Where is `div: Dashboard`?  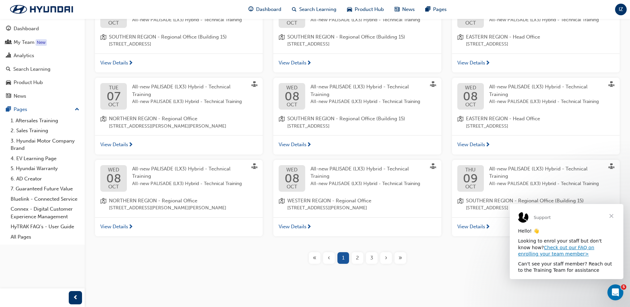 div: Dashboard is located at coordinates (26, 29).